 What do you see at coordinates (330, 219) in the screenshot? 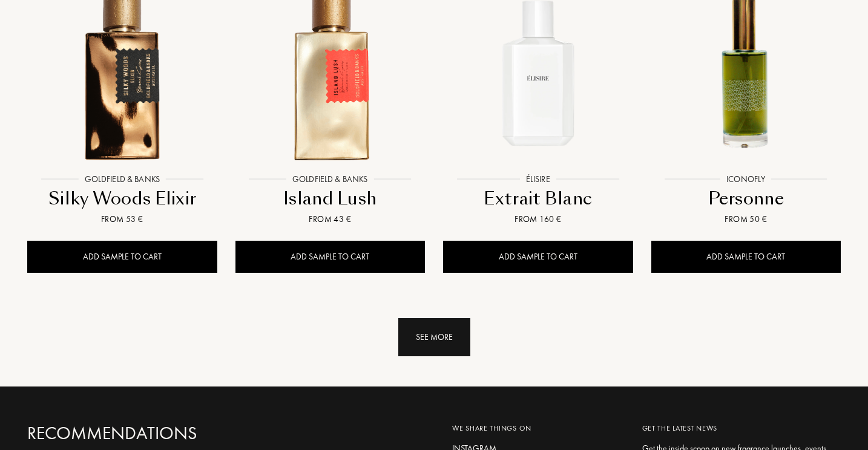
I see `div: From 43 €` at bounding box center [330, 219].